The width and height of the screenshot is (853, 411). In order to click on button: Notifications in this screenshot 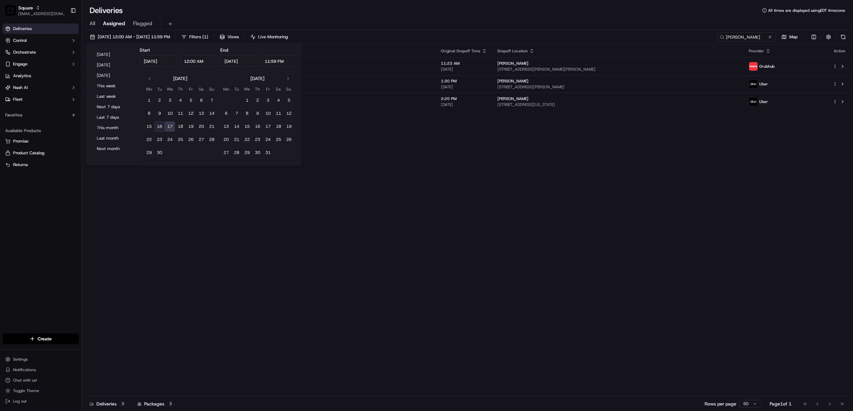, I will do `click(41, 370)`.